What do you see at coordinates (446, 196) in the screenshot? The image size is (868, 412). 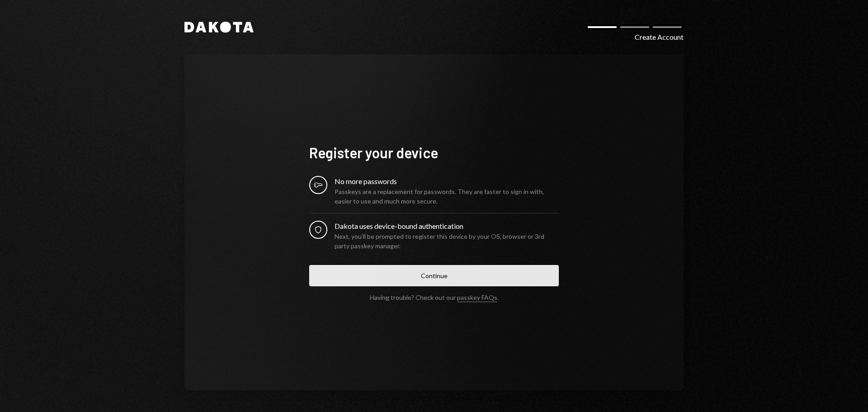 I see `div: Passkeys are a replacement for passwords. They are faster to sign in with, easier to use and much...` at bounding box center [446, 196].